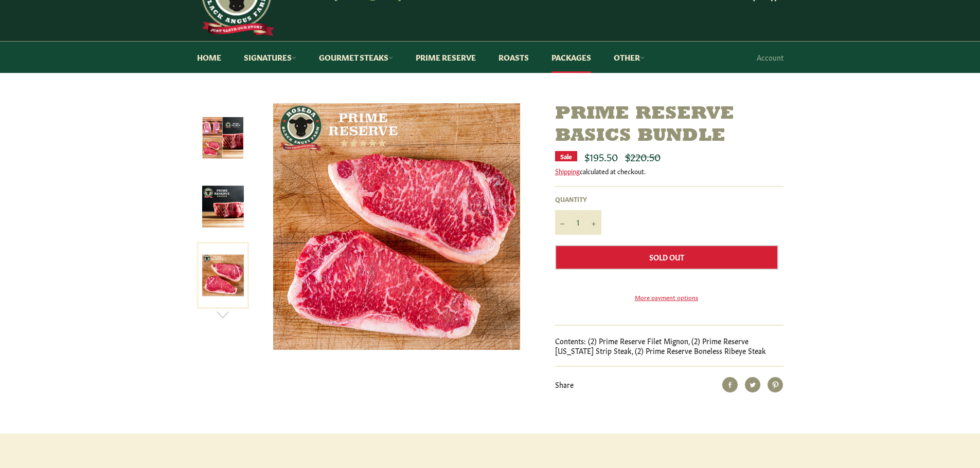 The height and width of the screenshot is (468, 980). I want to click on a: Shipping, so click(567, 171).